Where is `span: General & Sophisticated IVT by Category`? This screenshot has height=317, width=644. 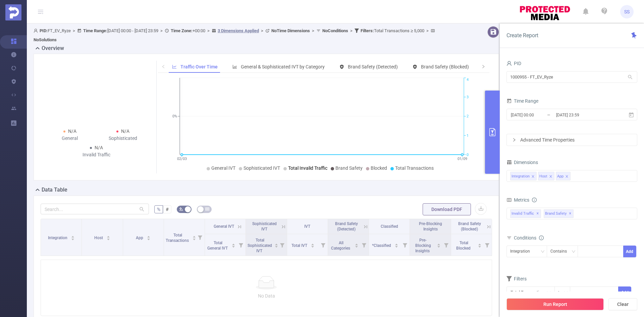
span: General & Sophisticated IVT by Category is located at coordinates (283, 67).